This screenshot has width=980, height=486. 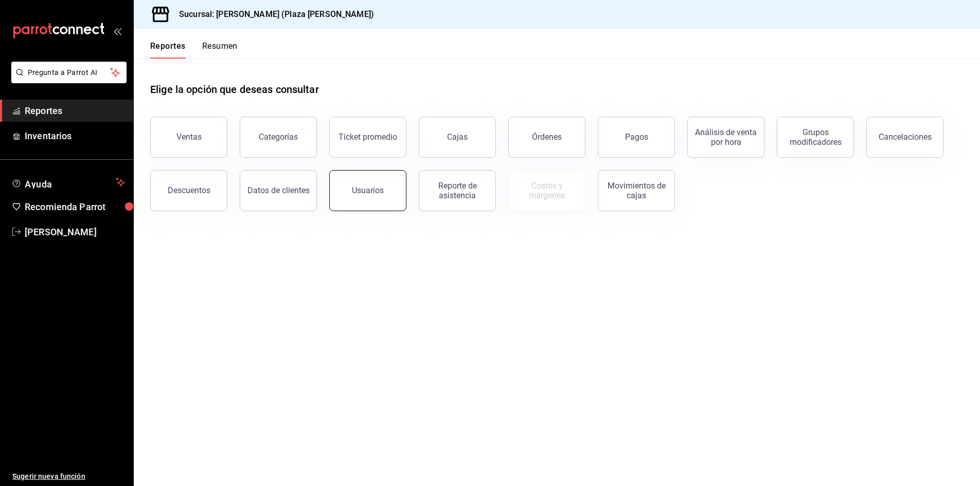 I want to click on div: Cancelaciones, so click(x=905, y=136).